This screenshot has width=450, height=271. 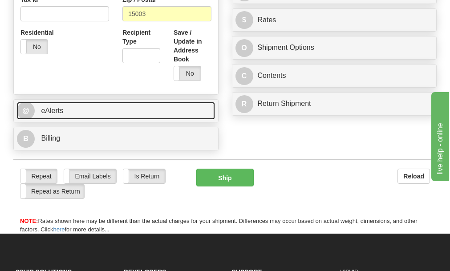 I want to click on label: Repeat as Return, so click(x=52, y=191).